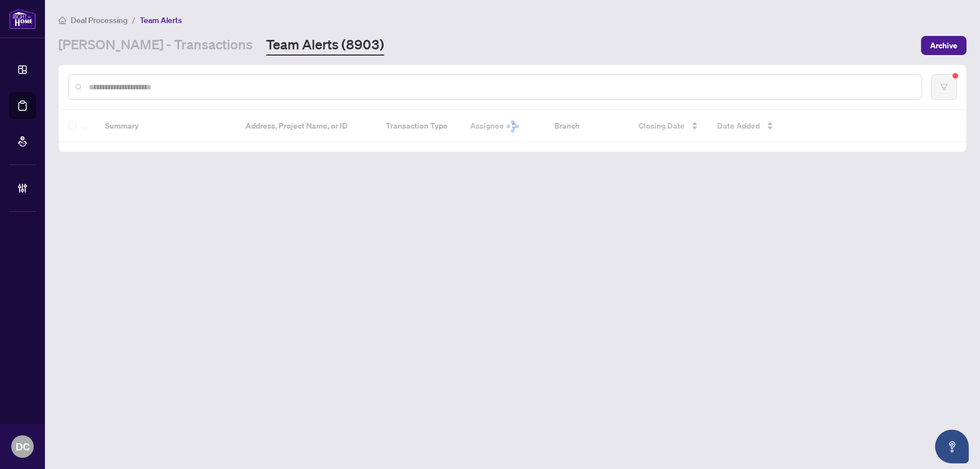 The image size is (980, 469). I want to click on a: Team Alerts (8903), so click(325, 45).